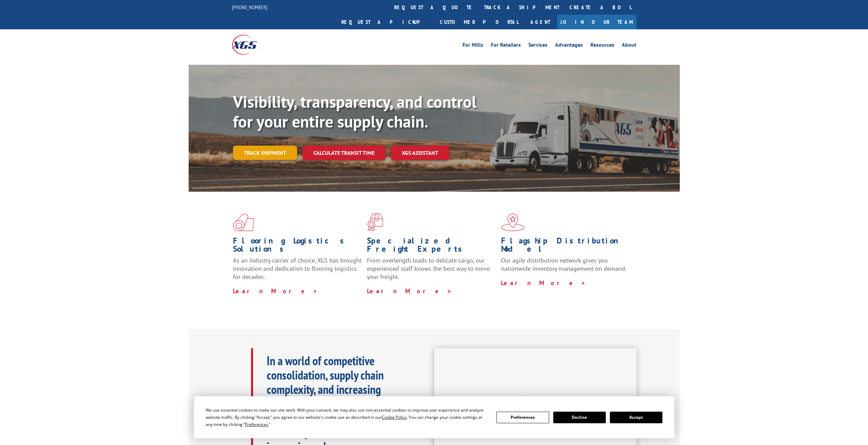  Describe the element at coordinates (479, 22) in the screenshot. I see `a: Customer Portal` at that location.